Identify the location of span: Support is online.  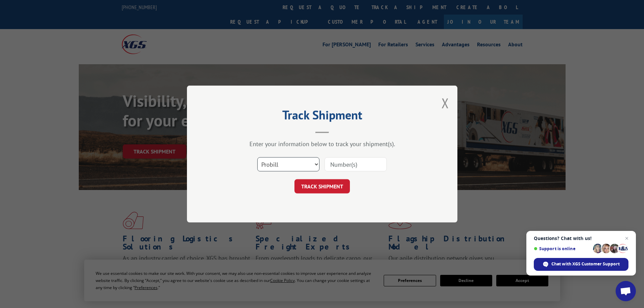
(562, 249).